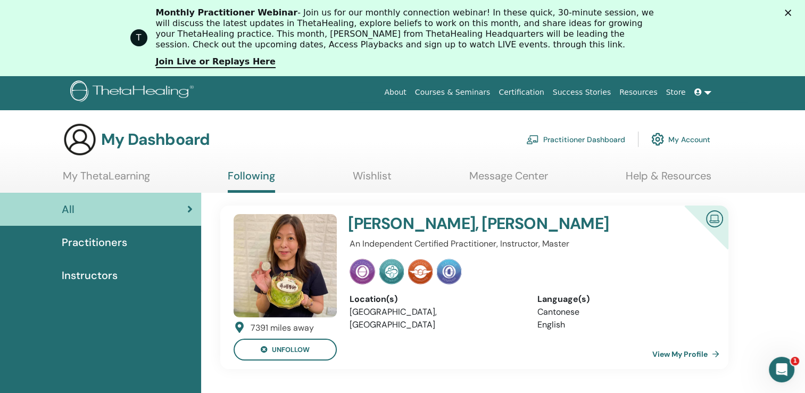  Describe the element at coordinates (521, 92) in the screenshot. I see `a: Certification` at that location.